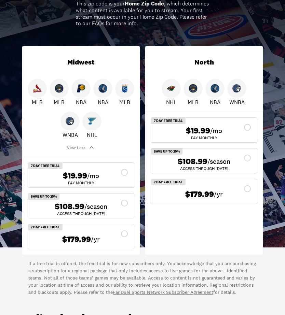  I want to click on img: Wild, so click(171, 89).